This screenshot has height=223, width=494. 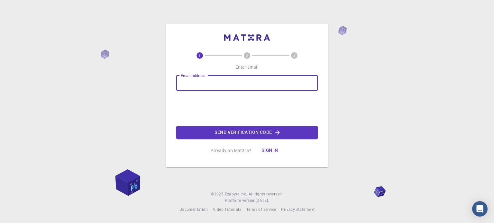 I want to click on p: Enter email, so click(x=247, y=67).